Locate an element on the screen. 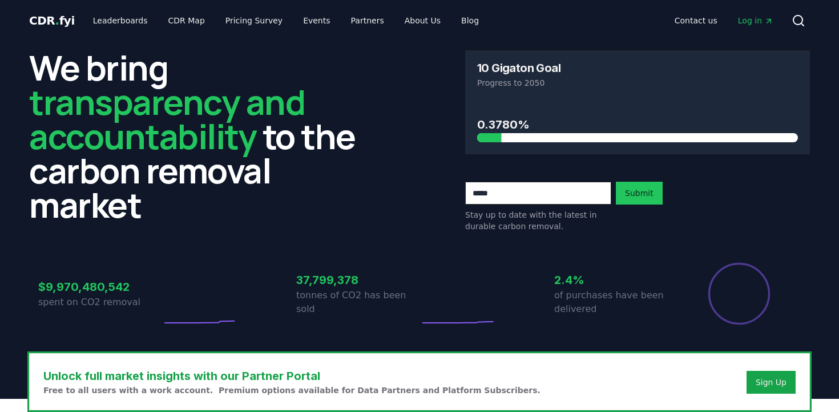 The image size is (839, 412). h3: 0.3780% is located at coordinates (638, 124).